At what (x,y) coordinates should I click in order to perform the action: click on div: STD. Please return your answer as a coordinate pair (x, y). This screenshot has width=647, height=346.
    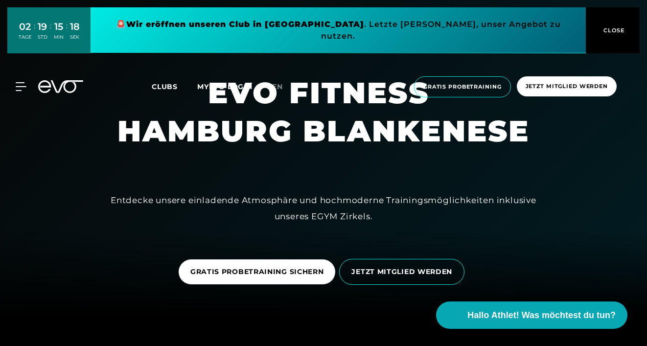
    Looking at the image, I should click on (43, 37).